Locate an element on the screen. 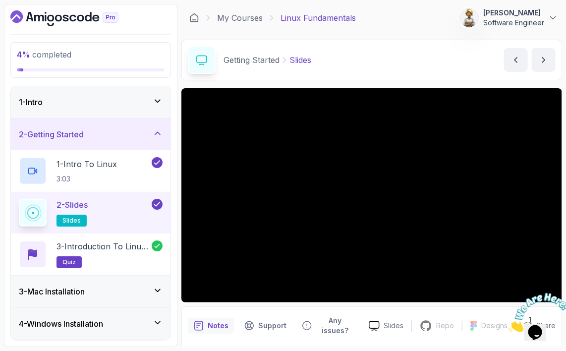  span: quiz is located at coordinates (69, 262).